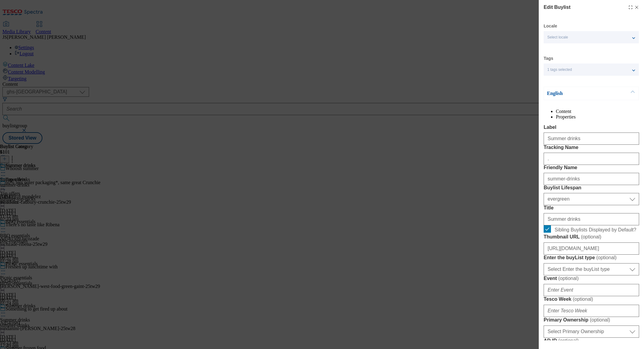  I want to click on input: Enter Label, so click(591, 139).